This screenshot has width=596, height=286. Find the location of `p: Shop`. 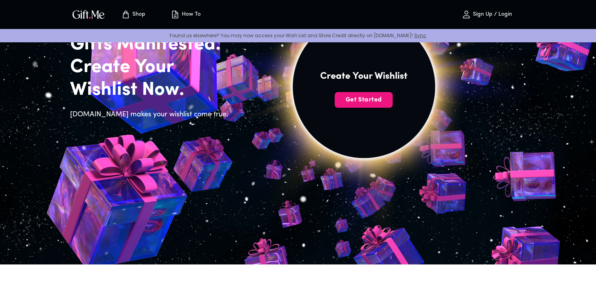

p: Shop is located at coordinates (138, 15).